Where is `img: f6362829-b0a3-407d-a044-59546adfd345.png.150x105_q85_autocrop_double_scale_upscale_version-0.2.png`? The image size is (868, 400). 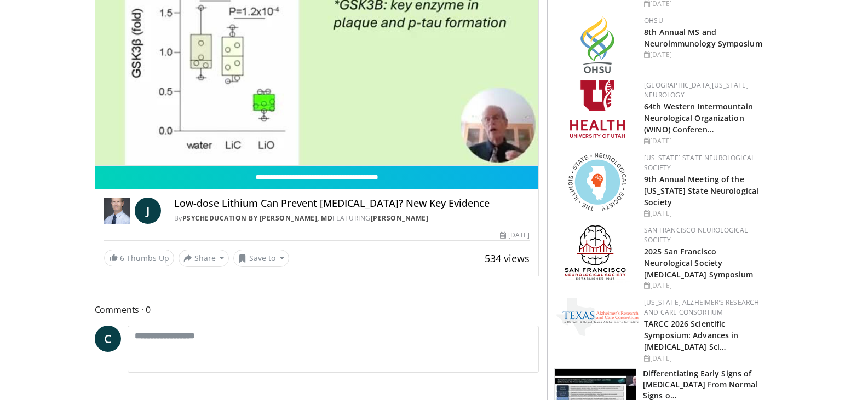
img: f6362829-b0a3-407d-a044-59546adfd345.png.150x105_q85_autocrop_double_scale_upscale_version-0.2.png is located at coordinates (598, 109).